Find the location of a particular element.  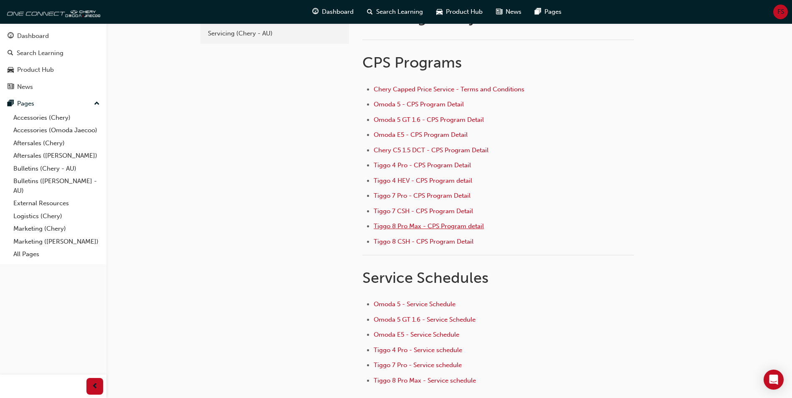

button: DashboardSearch LearningProduct HubNews is located at coordinates (53, 61).